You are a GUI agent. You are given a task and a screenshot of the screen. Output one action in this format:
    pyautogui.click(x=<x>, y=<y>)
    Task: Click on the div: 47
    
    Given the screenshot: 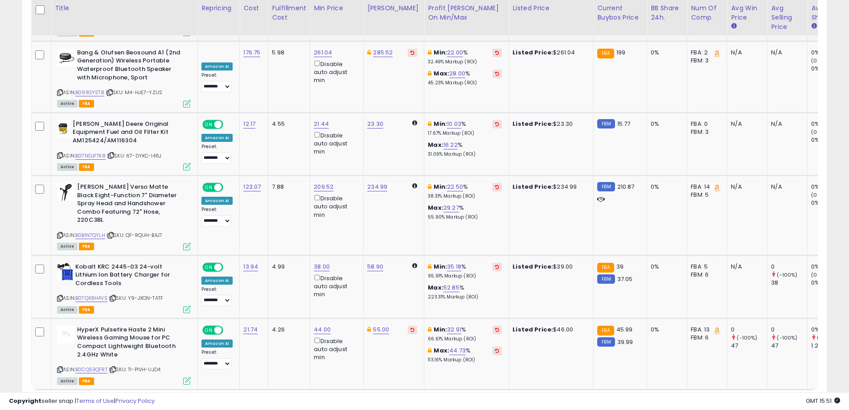 What is the action you would take?
    pyautogui.click(x=789, y=345)
    